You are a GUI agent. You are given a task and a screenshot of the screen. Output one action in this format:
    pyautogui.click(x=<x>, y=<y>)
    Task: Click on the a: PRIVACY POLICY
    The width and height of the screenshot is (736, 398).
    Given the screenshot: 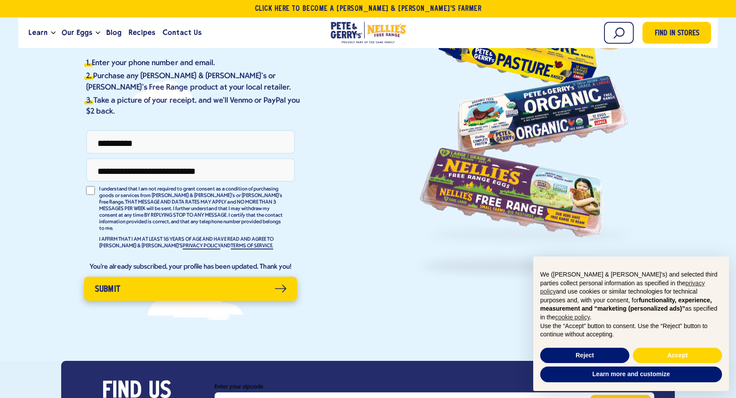 What is the action you would take?
    pyautogui.click(x=201, y=247)
    